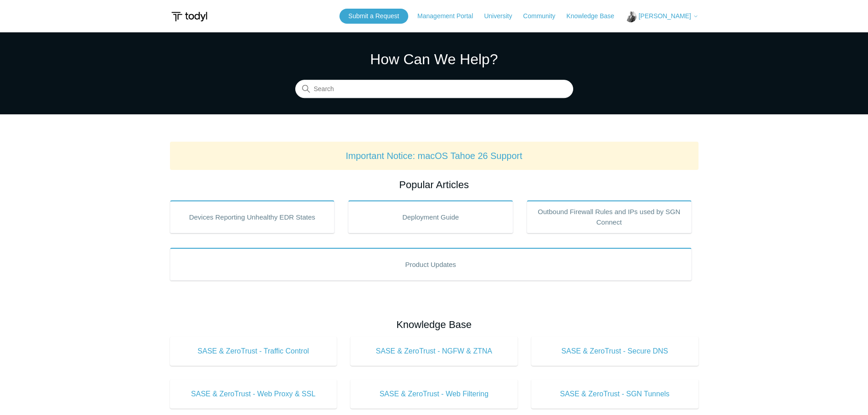 This screenshot has height=415, width=868. I want to click on input: Search, so click(434, 89).